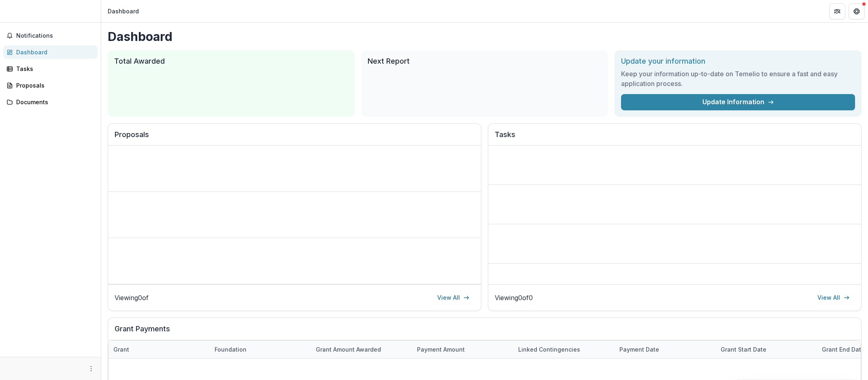 Image resolution: width=868 pixels, height=380 pixels. Describe the element at coordinates (55, 36) in the screenshot. I see `span: Notifications` at that location.